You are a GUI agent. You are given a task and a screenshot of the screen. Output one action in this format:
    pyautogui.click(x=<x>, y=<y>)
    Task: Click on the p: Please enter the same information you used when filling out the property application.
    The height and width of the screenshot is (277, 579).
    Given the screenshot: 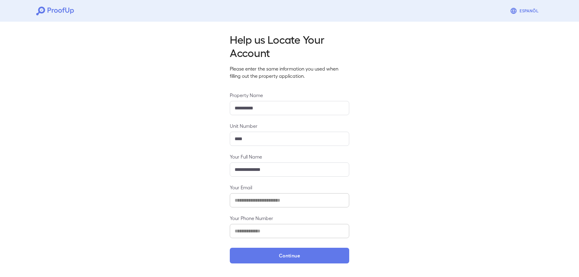 What is the action you would take?
    pyautogui.click(x=290, y=72)
    